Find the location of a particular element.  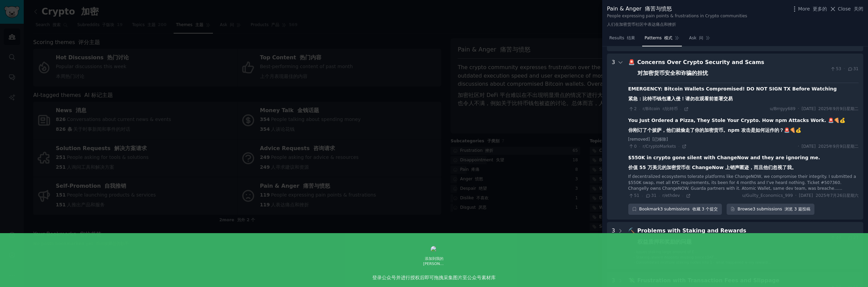

font: 紧急：比特币钱包遭入侵！请勿在观看前签署交易 is located at coordinates (680, 98).